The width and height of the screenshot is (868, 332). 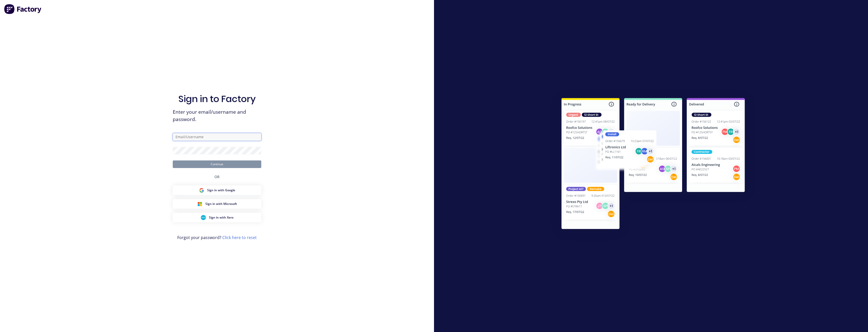 What do you see at coordinates (221, 190) in the screenshot?
I see `span: Sign in with Google` at bounding box center [221, 190].